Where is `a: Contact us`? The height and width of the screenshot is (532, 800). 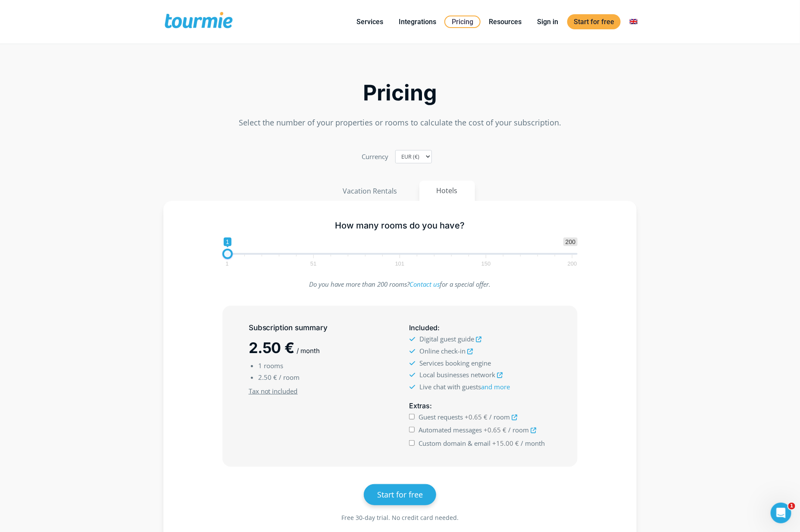 a: Contact us is located at coordinates (425, 284).